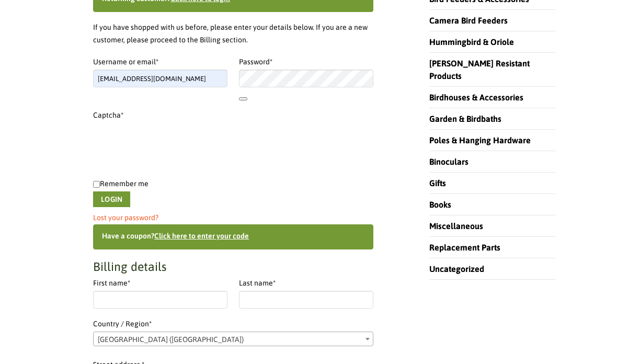 The height and width of the screenshot is (364, 617). What do you see at coordinates (480, 140) in the screenshot?
I see `a: Poles & Hanging Hardware` at bounding box center [480, 140].